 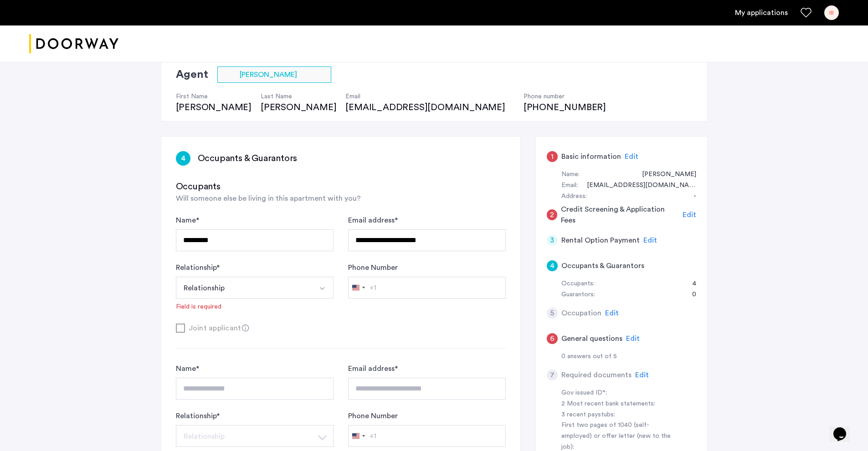 I want to click on h5: Occupants & Guarantors, so click(x=603, y=266).